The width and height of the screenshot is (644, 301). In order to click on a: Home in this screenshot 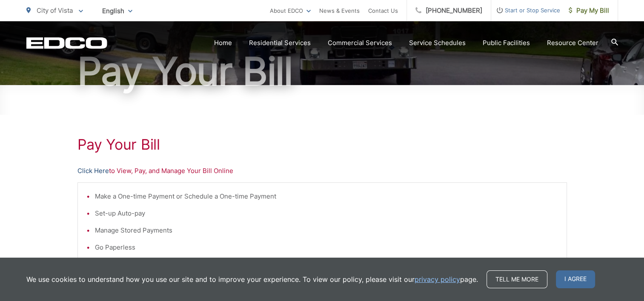, I will do `click(223, 43)`.